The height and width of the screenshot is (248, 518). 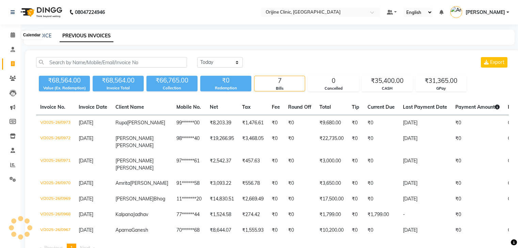 What do you see at coordinates (90, 12) in the screenshot?
I see `b: 08047224946` at bounding box center [90, 12].